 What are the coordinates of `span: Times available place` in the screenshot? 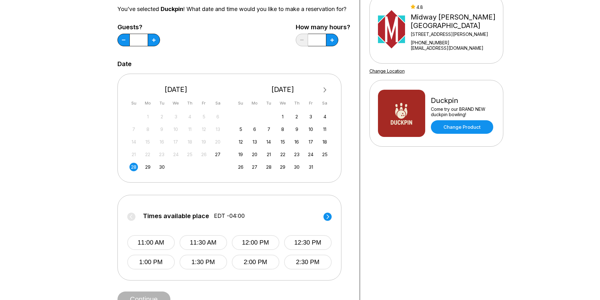 It's located at (176, 216).